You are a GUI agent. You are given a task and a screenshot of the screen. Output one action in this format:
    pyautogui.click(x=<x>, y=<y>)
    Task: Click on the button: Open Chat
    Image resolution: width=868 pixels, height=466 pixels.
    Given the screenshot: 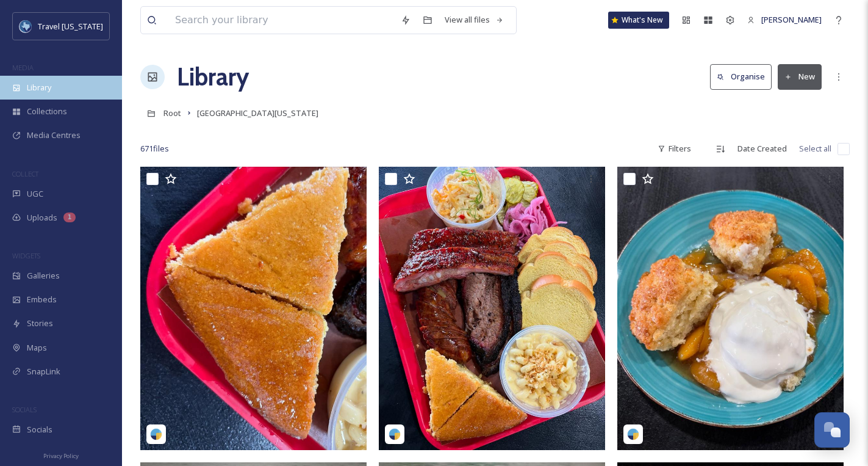 What is the action you would take?
    pyautogui.click(x=832, y=430)
    